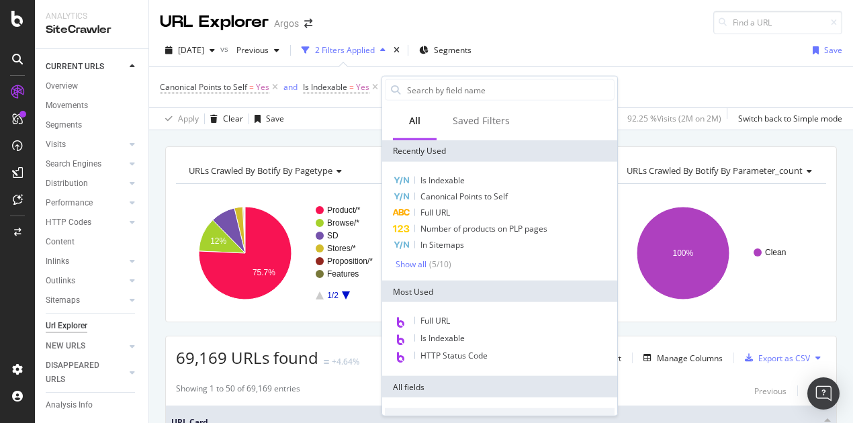 The height and width of the screenshot is (423, 853). I want to click on a: Distribution, so click(85, 183).